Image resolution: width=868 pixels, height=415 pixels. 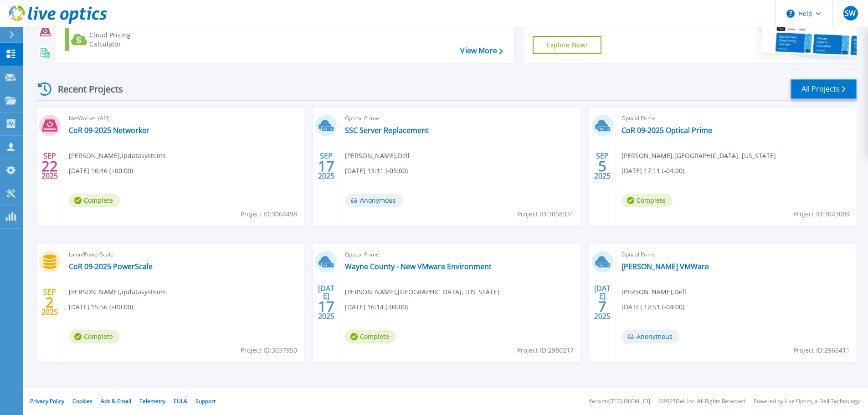 What do you see at coordinates (110, 267) in the screenshot?
I see `a: CoR 09-2025 PowerScale` at bounding box center [110, 267].